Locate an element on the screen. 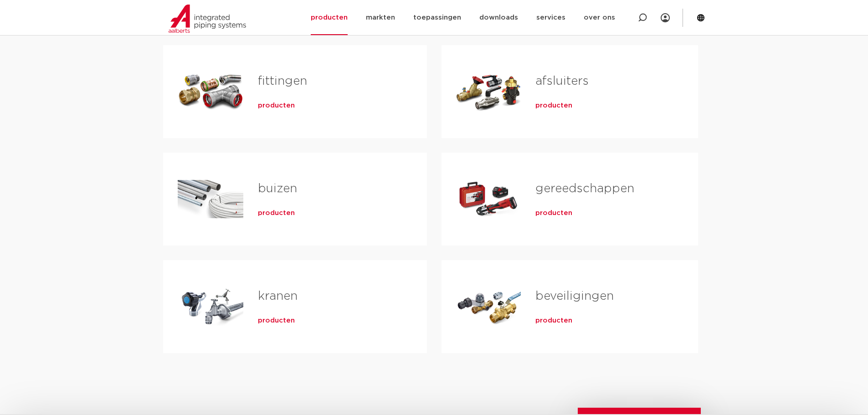 This screenshot has height=415, width=868. a: beveiligingen is located at coordinates (574, 296).